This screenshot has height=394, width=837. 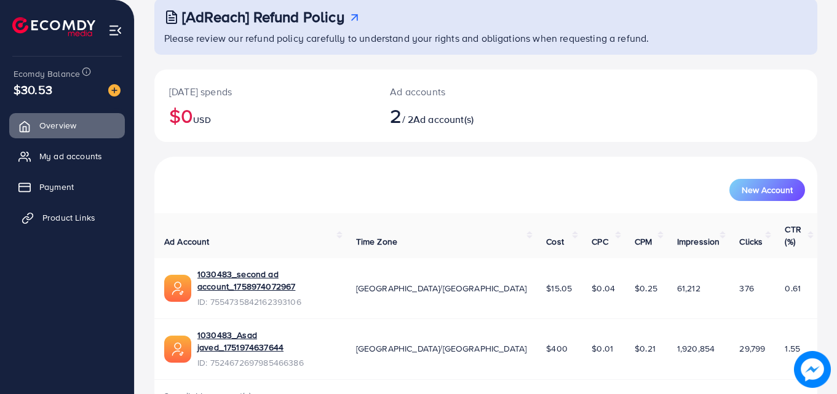 I want to click on button: New Account, so click(x=767, y=190).